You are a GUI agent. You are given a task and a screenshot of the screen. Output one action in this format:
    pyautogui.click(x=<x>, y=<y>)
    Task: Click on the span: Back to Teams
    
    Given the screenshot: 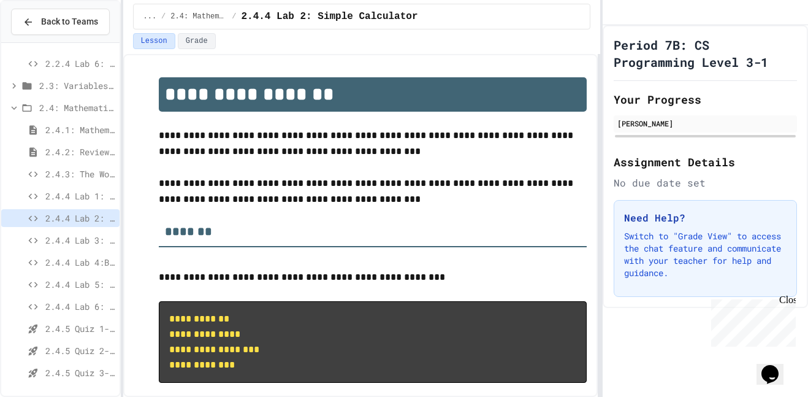 What is the action you would take?
    pyautogui.click(x=69, y=21)
    